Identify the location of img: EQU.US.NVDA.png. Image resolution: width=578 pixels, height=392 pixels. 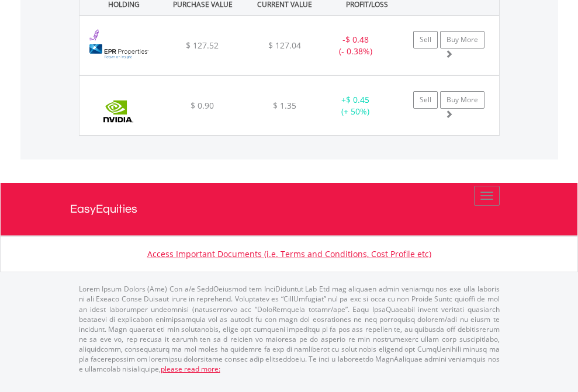
(118, 111).